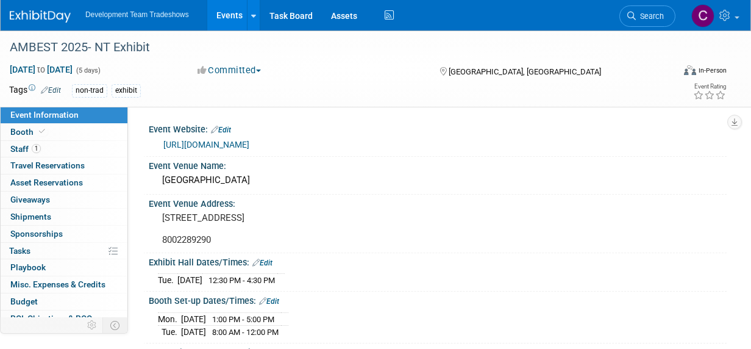  I want to click on div: Event Website:, so click(438, 128).